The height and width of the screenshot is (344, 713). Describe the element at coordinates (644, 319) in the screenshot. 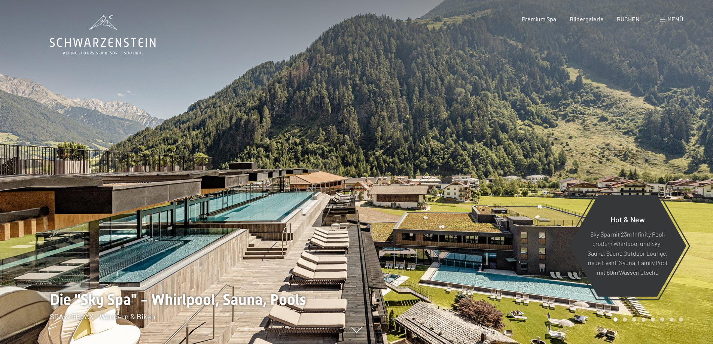

I see `div: Carousel Page 4` at that location.